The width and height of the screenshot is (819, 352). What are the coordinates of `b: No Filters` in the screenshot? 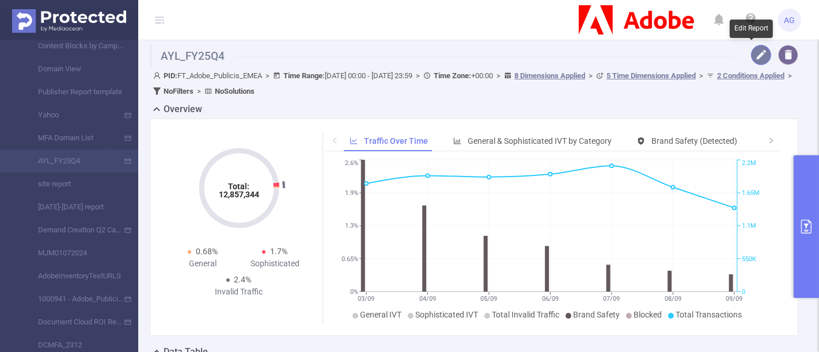 It's located at (178, 91).